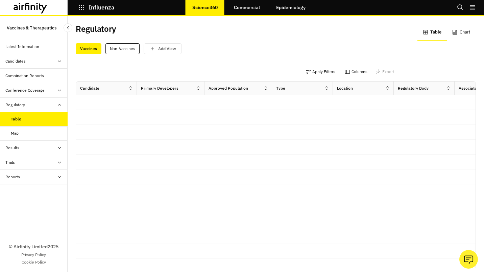 The image size is (484, 272). Describe the element at coordinates (16, 61) in the screenshot. I see `div: Candidates` at that location.